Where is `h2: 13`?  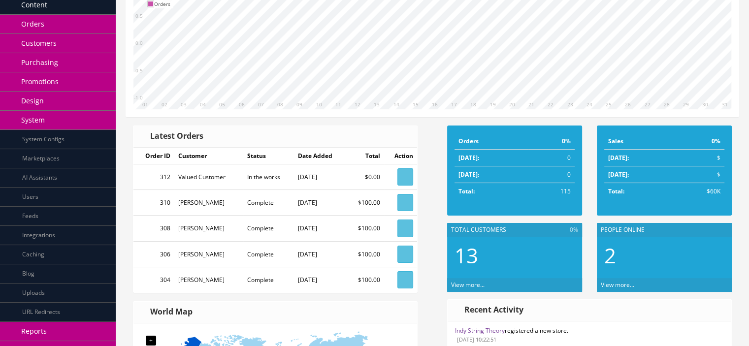 h2: 13 is located at coordinates (515, 256).